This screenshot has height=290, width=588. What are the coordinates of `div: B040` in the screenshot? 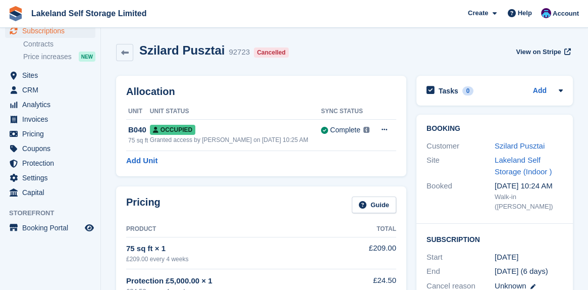 It's located at (139, 130).